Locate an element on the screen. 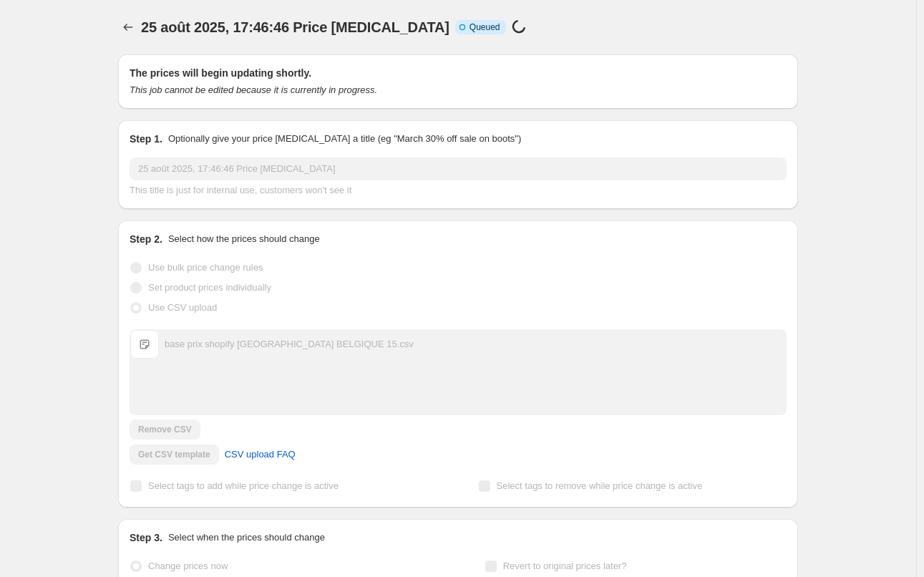 The height and width of the screenshot is (577, 924). span: CSV upload FAQ is located at coordinates (259, 455).